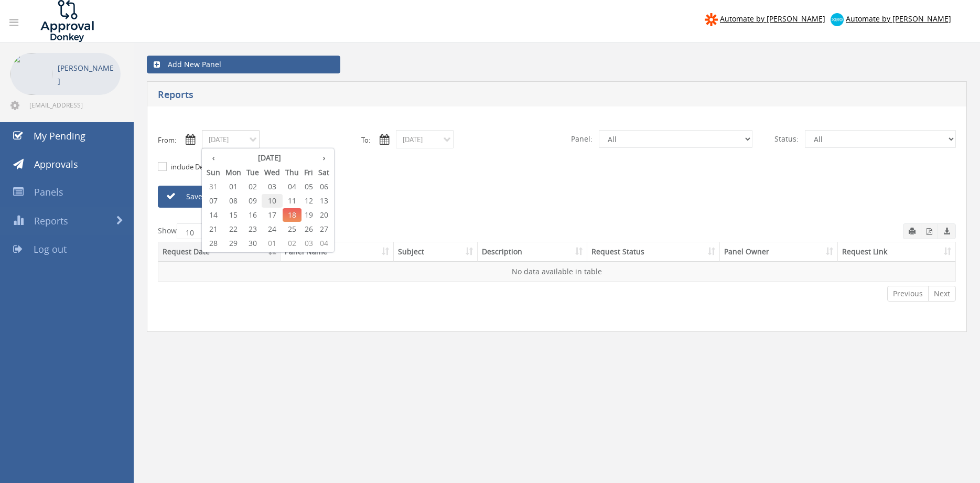 The width and height of the screenshot is (980, 483). What do you see at coordinates (653, 252) in the screenshot?
I see `th: Request Status: activate to sort column ascending` at bounding box center [653, 252].